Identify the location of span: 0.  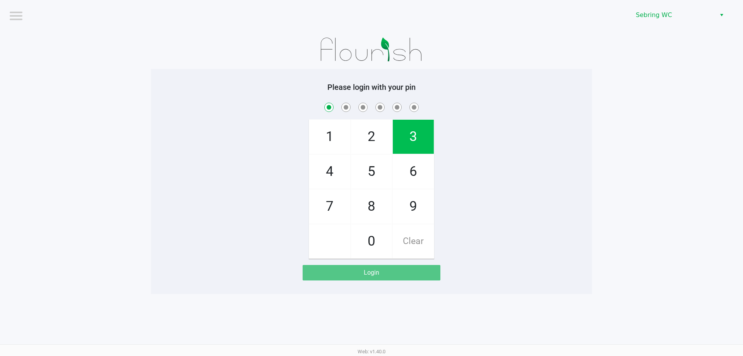
(372, 241).